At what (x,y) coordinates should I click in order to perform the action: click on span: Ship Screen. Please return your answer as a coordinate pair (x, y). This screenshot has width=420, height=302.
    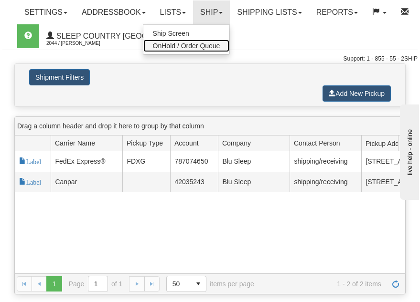
    Looking at the image, I should click on (171, 33).